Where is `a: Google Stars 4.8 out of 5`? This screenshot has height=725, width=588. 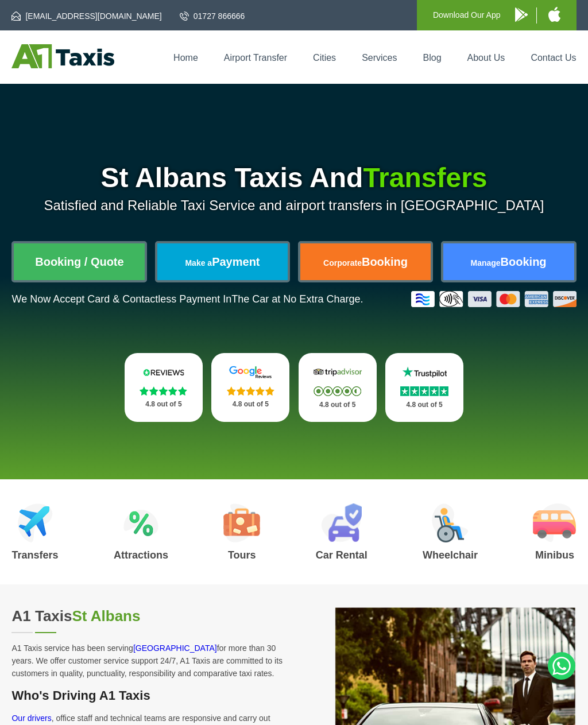
a: Google Stars 4.8 out of 5 is located at coordinates (250, 387).